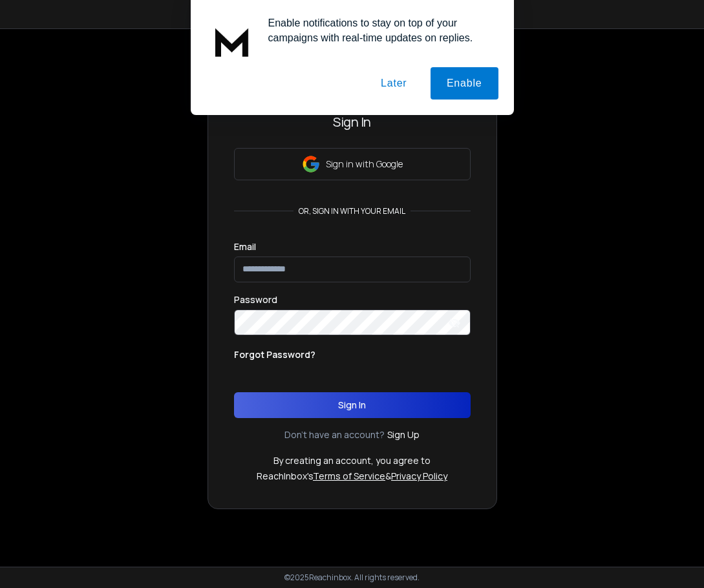 This screenshot has height=588, width=704. What do you see at coordinates (352, 460) in the screenshot?
I see `p: By creating an account, you agree to` at bounding box center [352, 460].